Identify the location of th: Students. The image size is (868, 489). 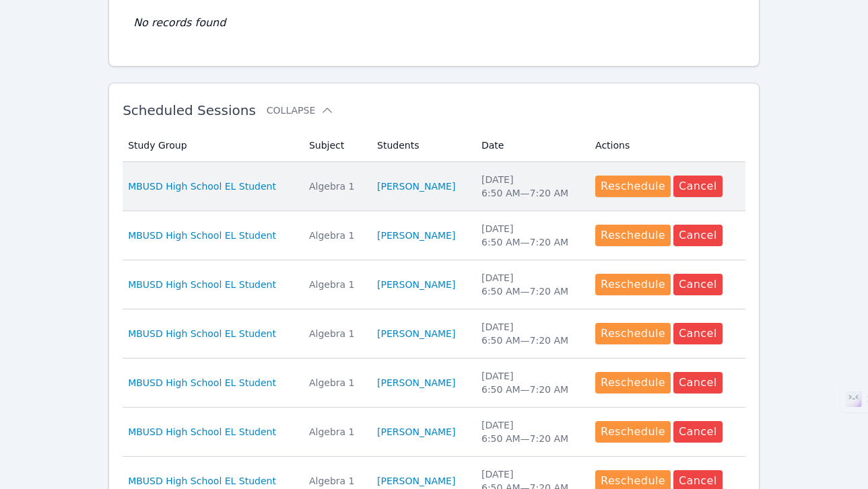
(421, 145).